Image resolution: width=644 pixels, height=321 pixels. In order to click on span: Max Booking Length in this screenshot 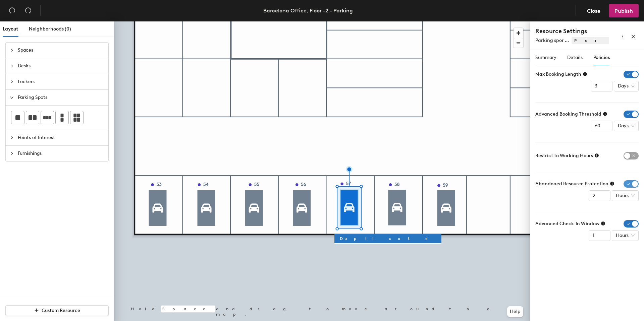, I will do `click(558, 74)`.